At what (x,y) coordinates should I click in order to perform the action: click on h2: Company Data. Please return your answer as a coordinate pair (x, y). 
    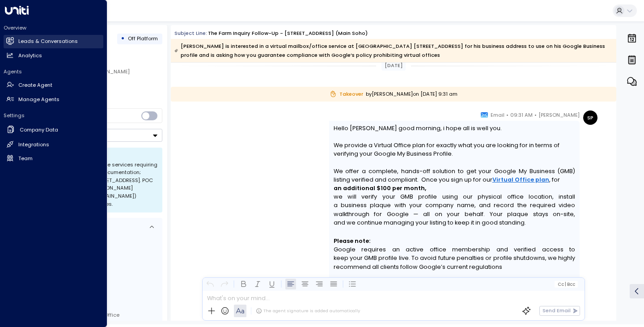
    Looking at the image, I should click on (39, 130).